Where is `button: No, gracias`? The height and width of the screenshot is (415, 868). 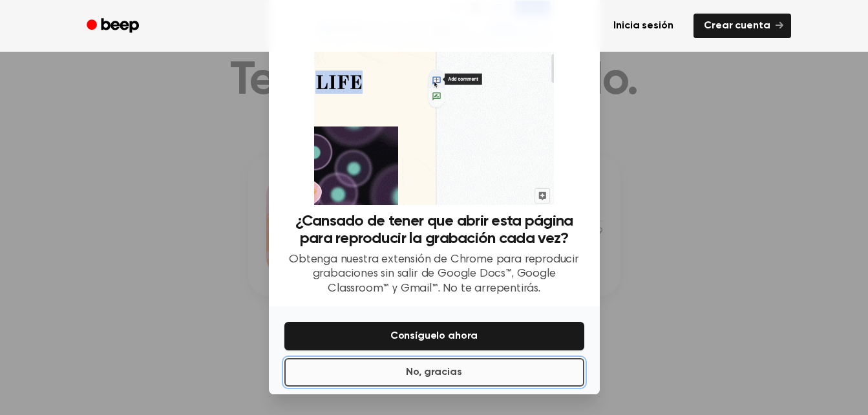
button: No, gracias is located at coordinates (435, 373).